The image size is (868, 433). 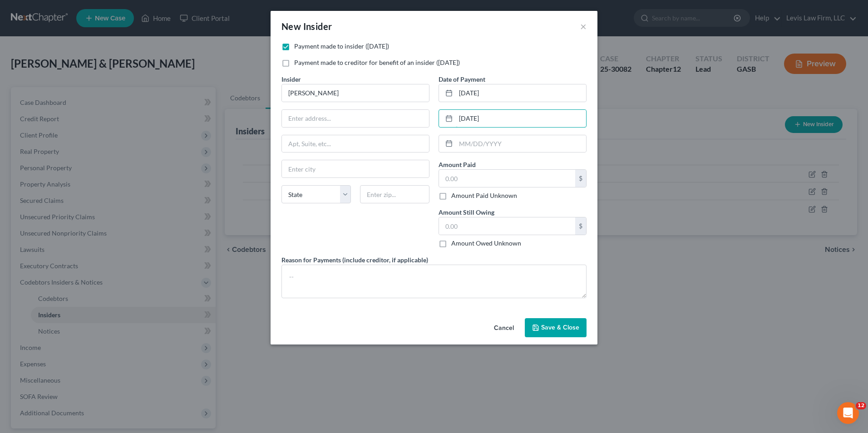 I want to click on input: Apt, Suite, etc..., so click(x=355, y=144).